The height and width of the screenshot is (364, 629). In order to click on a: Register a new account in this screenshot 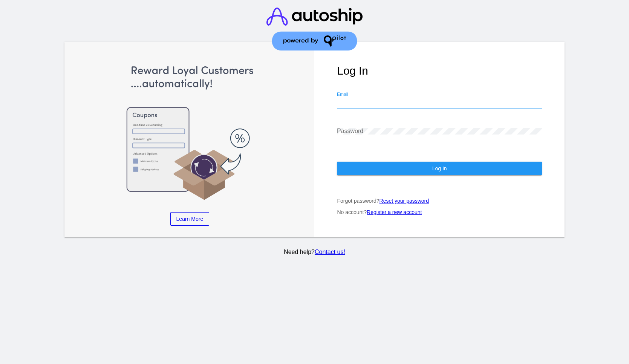, I will do `click(394, 212)`.